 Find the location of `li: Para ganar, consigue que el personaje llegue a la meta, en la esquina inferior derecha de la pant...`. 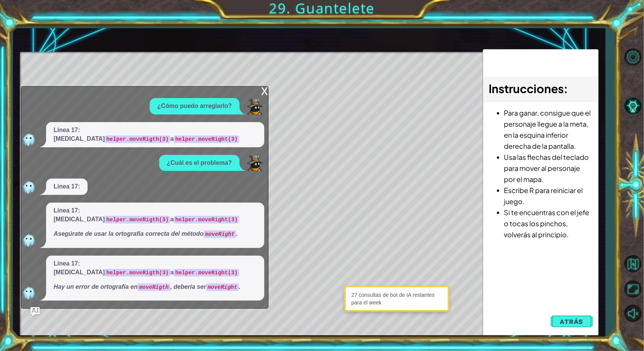

li: Para ganar, consigue que el personaje llegue a la meta, en la esquina inferior derecha de la pant... is located at coordinates (548, 129).